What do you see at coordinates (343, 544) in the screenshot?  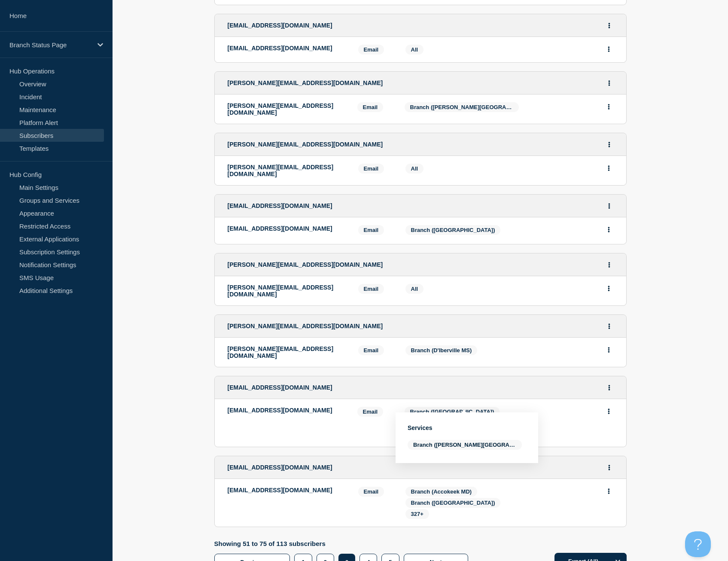 I see `p: Showing 51 to 75 of 113 subscribers` at bounding box center [343, 544].